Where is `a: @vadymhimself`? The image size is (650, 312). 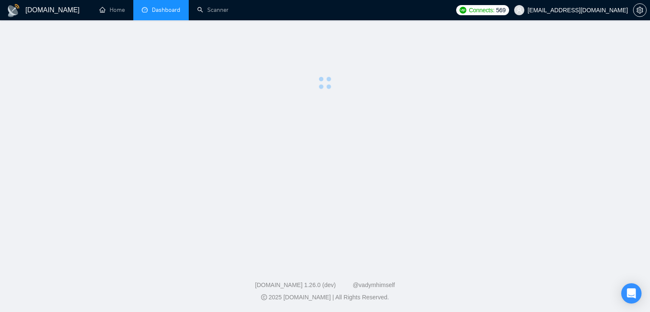
a: @vadymhimself is located at coordinates (374, 285).